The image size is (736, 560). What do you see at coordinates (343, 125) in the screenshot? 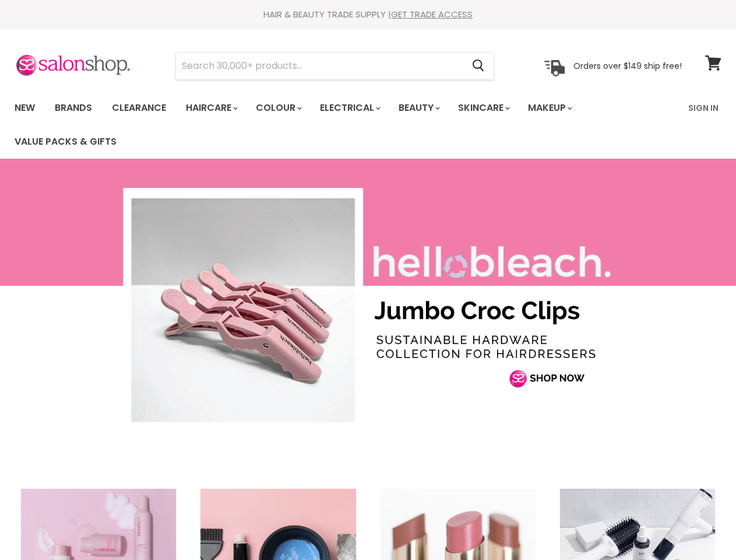
I see `ul: Main menu` at bounding box center [343, 125].